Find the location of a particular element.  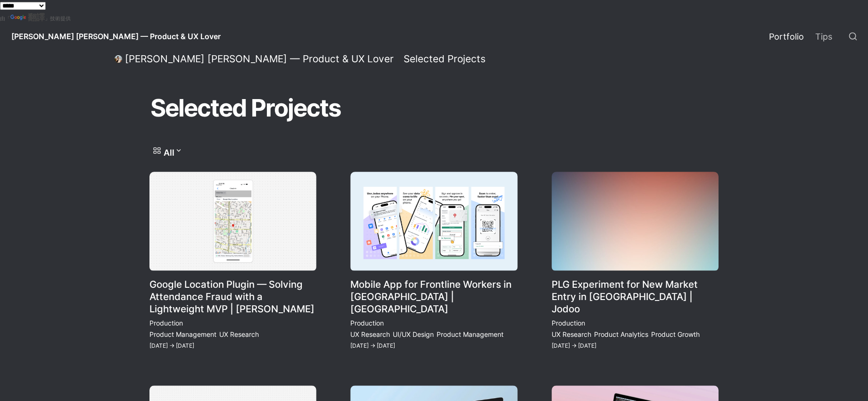

p: All is located at coordinates (169, 152).